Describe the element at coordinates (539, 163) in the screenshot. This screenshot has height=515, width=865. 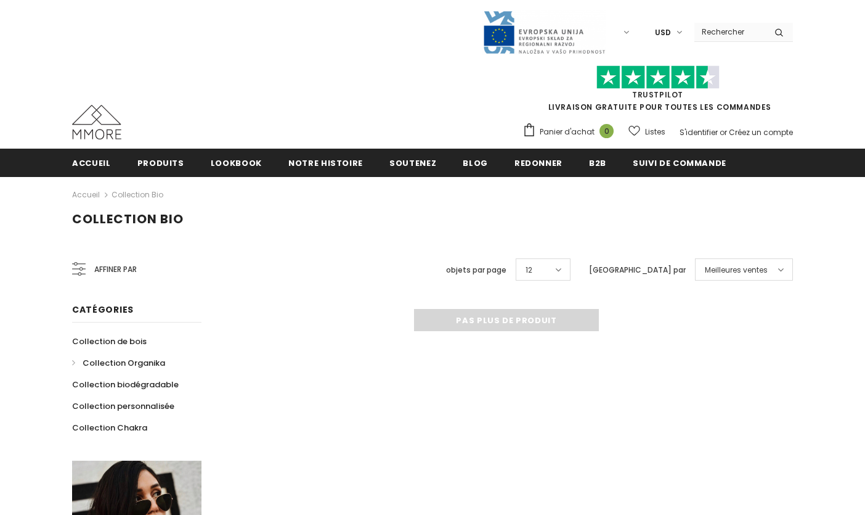
I see `span: Redonner` at that location.